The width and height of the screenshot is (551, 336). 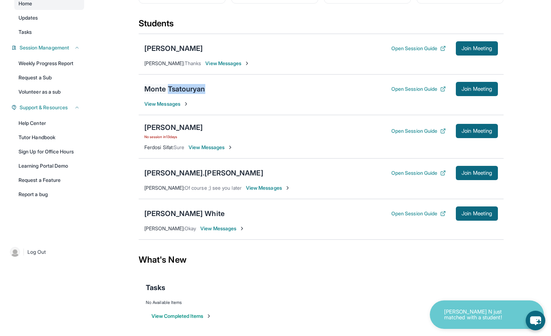 What do you see at coordinates (44, 48) in the screenshot?
I see `span: Session Management` at bounding box center [44, 48].